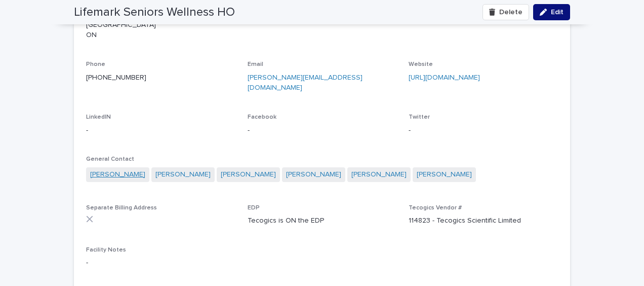  Describe the element at coordinates (557, 12) in the screenshot. I see `span: Edit` at that location.